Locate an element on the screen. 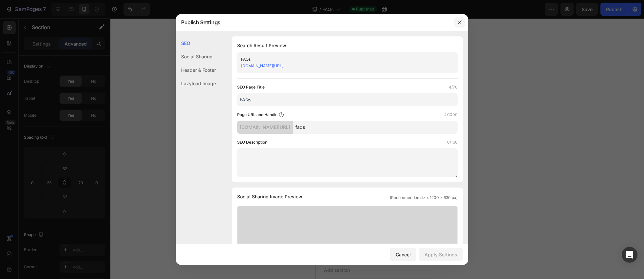 Image resolution: width=644 pixels, height=279 pixels. label: 0/160 is located at coordinates (452, 142).